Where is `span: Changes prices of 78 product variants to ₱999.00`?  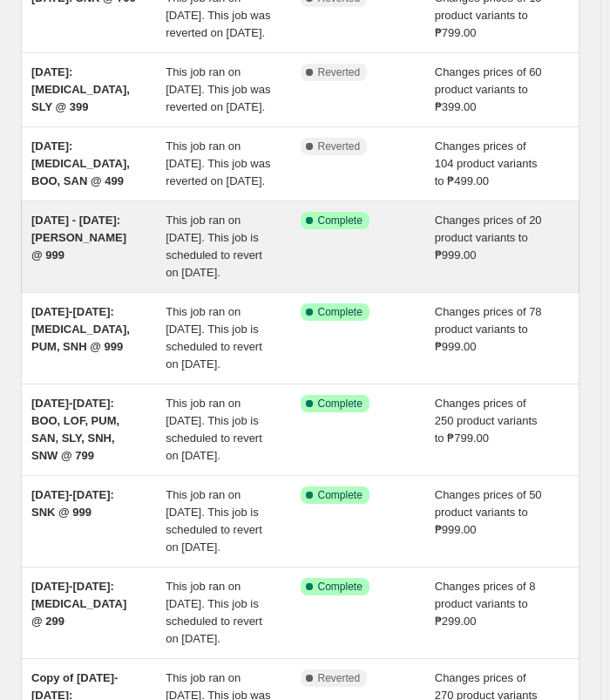 span: Changes prices of 78 product variants to ₱999.00 is located at coordinates (488, 329).